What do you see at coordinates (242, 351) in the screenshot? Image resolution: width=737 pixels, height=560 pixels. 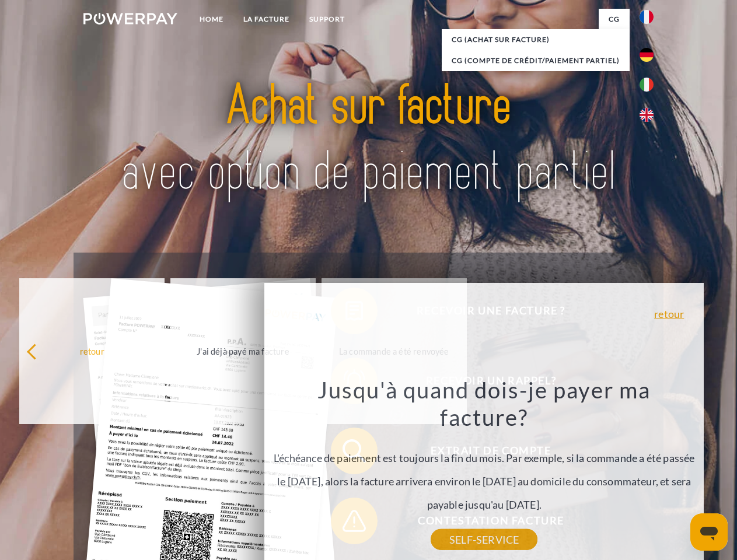 I see `div: J'ai déjà payé ma facture` at bounding box center [242, 351].